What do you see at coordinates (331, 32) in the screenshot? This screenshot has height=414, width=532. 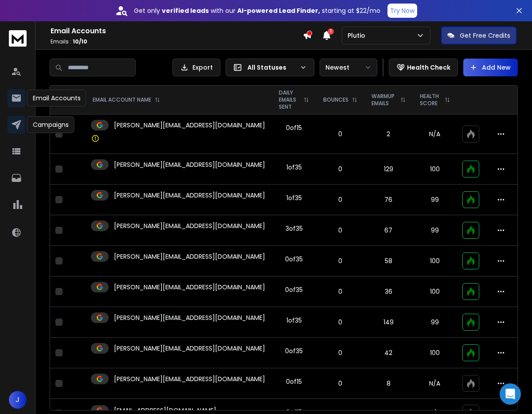 I see `span: 1` at bounding box center [331, 32].